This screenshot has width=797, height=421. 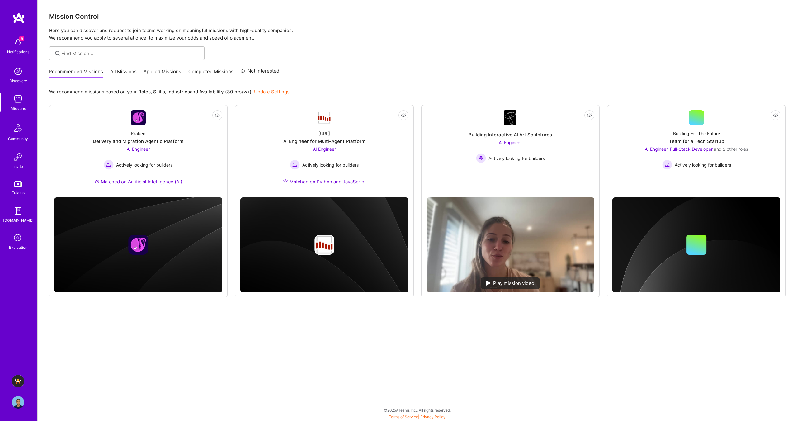 I want to click on a: Recommended Missions, so click(x=76, y=73).